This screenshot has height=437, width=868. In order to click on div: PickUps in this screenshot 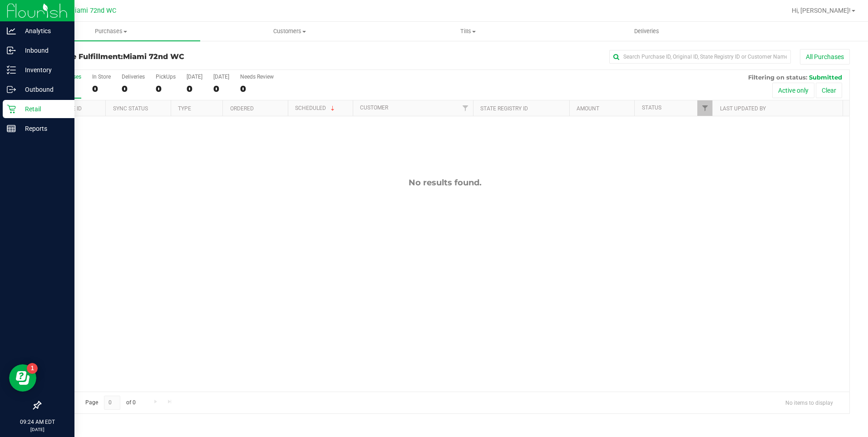, I will do `click(166, 77)`.